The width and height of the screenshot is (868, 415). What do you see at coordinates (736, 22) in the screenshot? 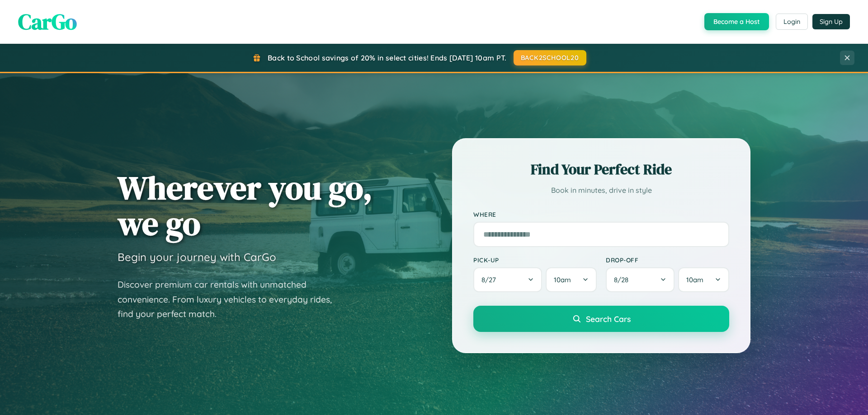
I see `button: Become a Host` at bounding box center [736, 22].